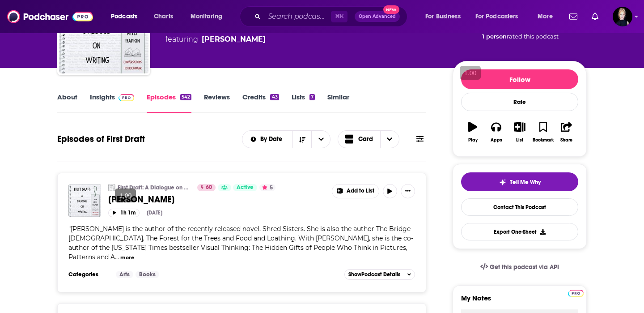  I want to click on a: Books, so click(147, 275).